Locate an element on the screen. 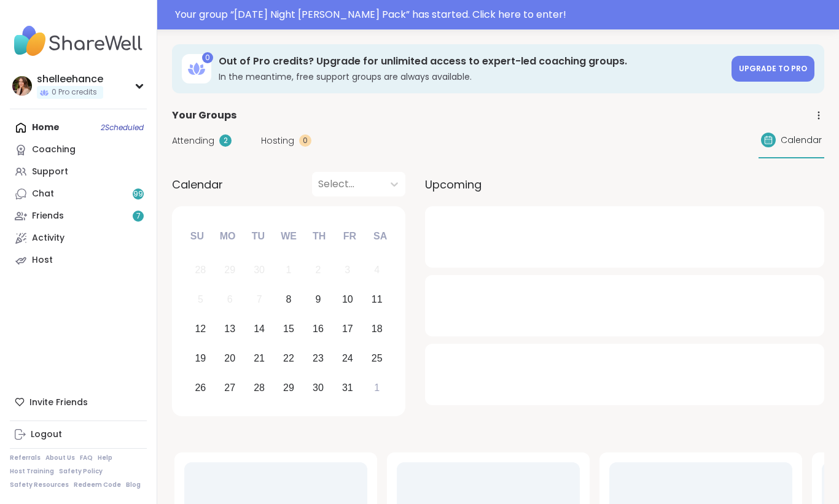  a: Referrals is located at coordinates (25, 458).